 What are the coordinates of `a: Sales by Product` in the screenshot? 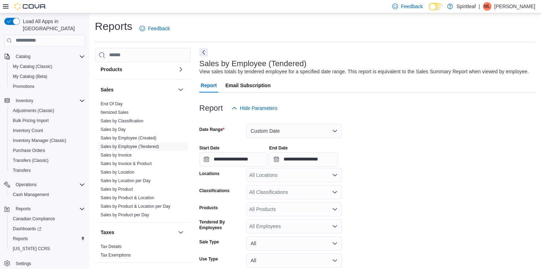 It's located at (117, 190).